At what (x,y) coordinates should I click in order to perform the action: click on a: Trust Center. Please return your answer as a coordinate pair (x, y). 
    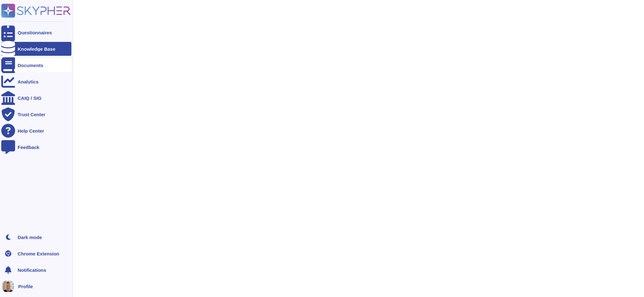
    Looking at the image, I should click on (36, 114).